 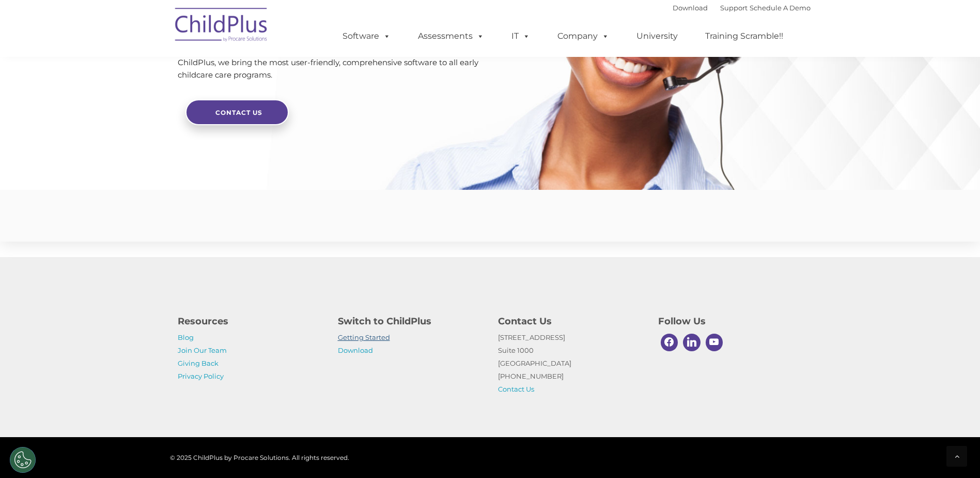 What do you see at coordinates (692, 342) in the screenshot?
I see `a: Linkedin` at bounding box center [692, 342].